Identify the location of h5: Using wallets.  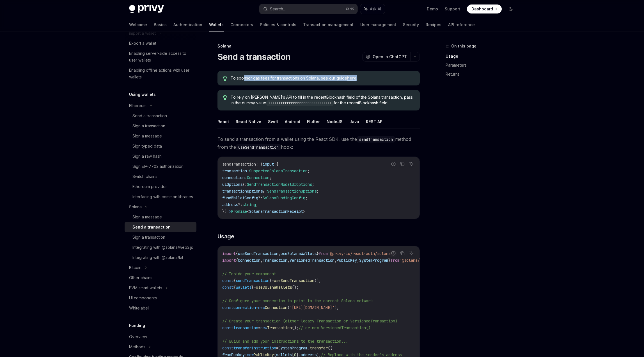
(142, 94).